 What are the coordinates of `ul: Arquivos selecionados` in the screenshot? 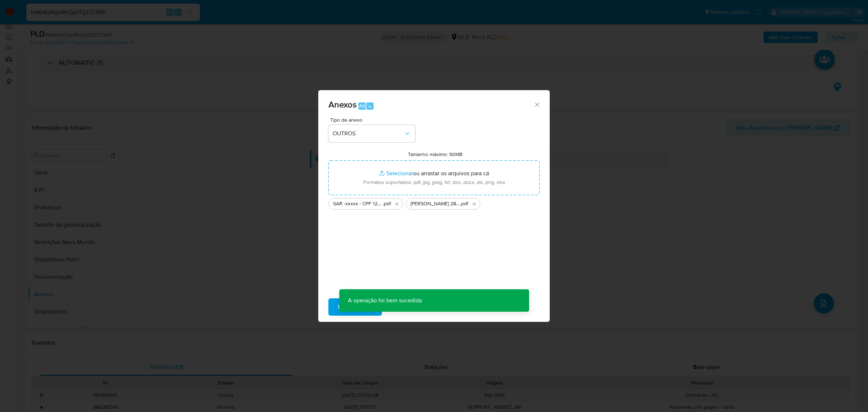 It's located at (434, 203).